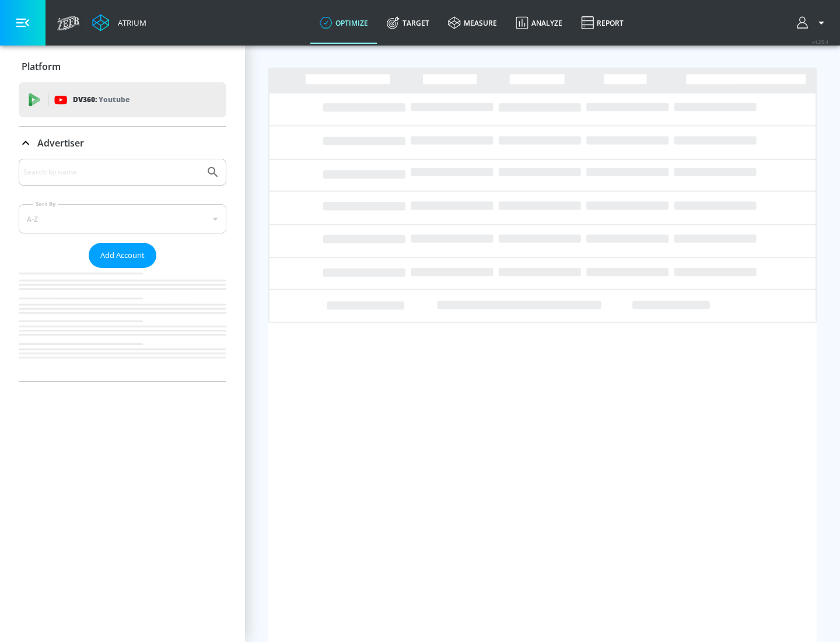  Describe the element at coordinates (113, 99) in the screenshot. I see `p: Youtube` at that location.